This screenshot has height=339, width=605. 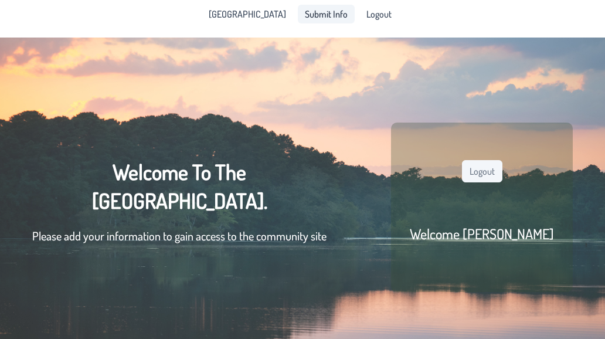 What do you see at coordinates (379, 14) in the screenshot?
I see `li: Logout` at bounding box center [379, 14].